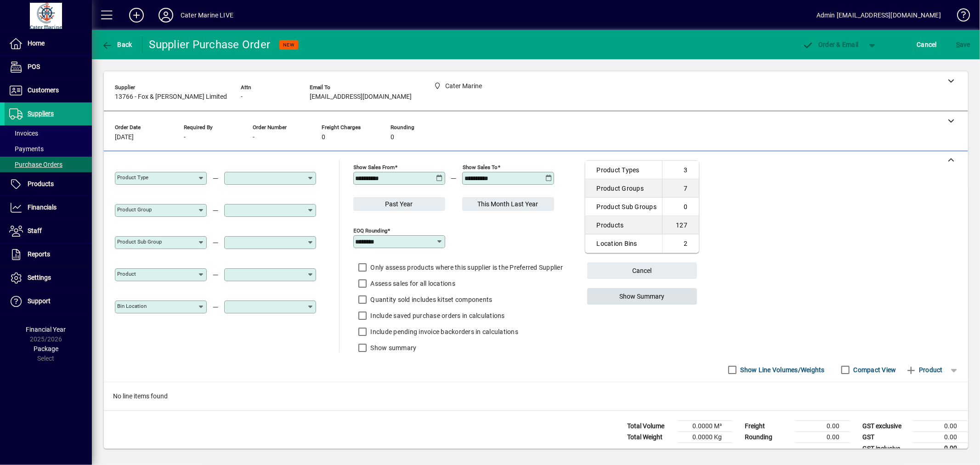 Image resolution: width=980 pixels, height=465 pixels. I want to click on a: Support, so click(48, 301).